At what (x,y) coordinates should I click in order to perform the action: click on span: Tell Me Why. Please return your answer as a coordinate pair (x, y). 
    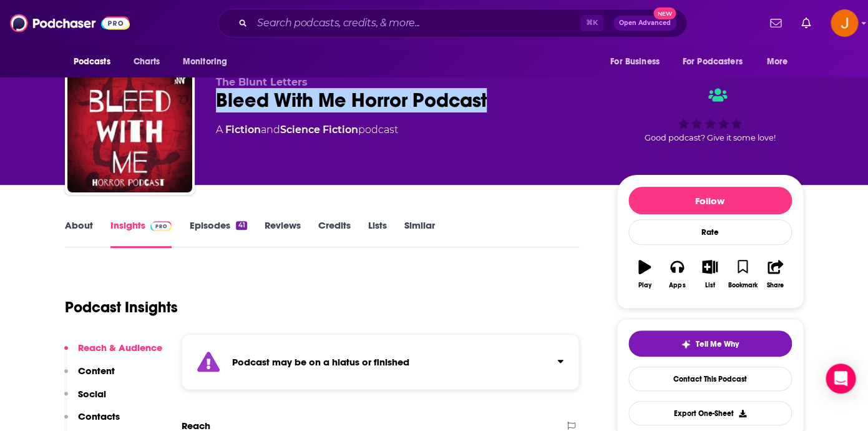
    Looking at the image, I should click on (717, 344).